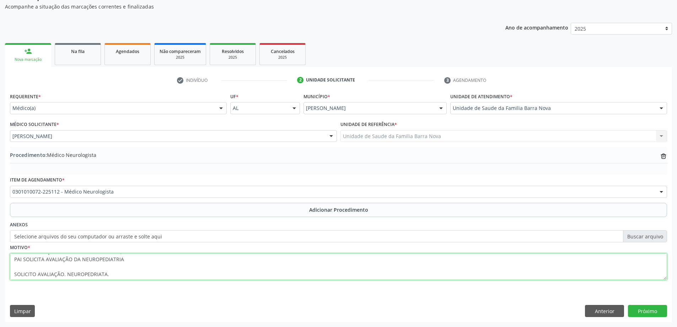 Image resolution: width=677 pixels, height=327 pixels. I want to click on span: Resolvidos, so click(233, 51).